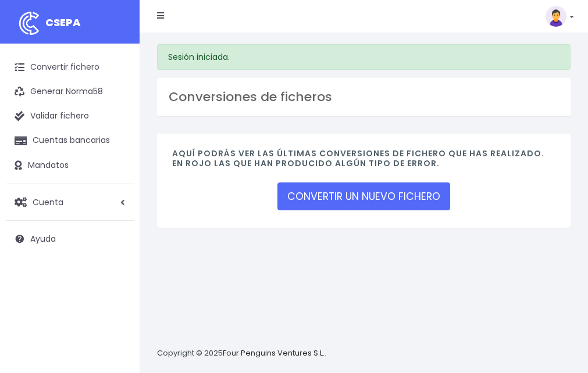 The height and width of the screenshot is (373, 588). What do you see at coordinates (63, 22) in the screenshot?
I see `span: CSEPA` at bounding box center [63, 22].